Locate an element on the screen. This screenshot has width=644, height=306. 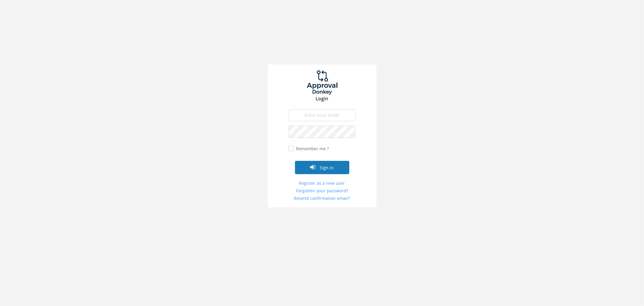
input: Enter your Email is located at coordinates (322, 115).